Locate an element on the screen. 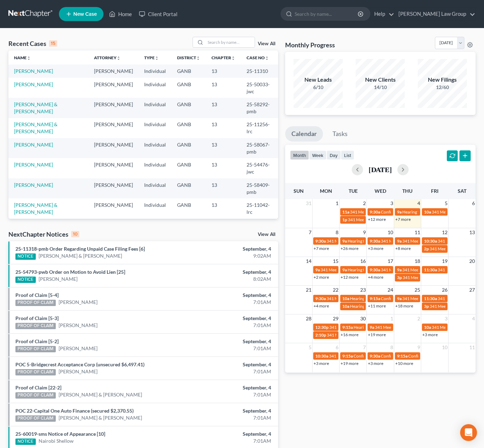  div: 9:02AM is located at coordinates (231, 256).